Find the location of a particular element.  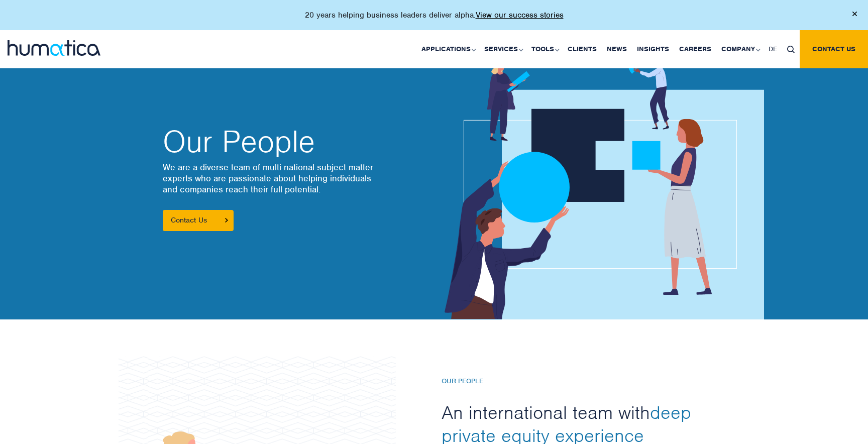

span: DE is located at coordinates (773, 49).